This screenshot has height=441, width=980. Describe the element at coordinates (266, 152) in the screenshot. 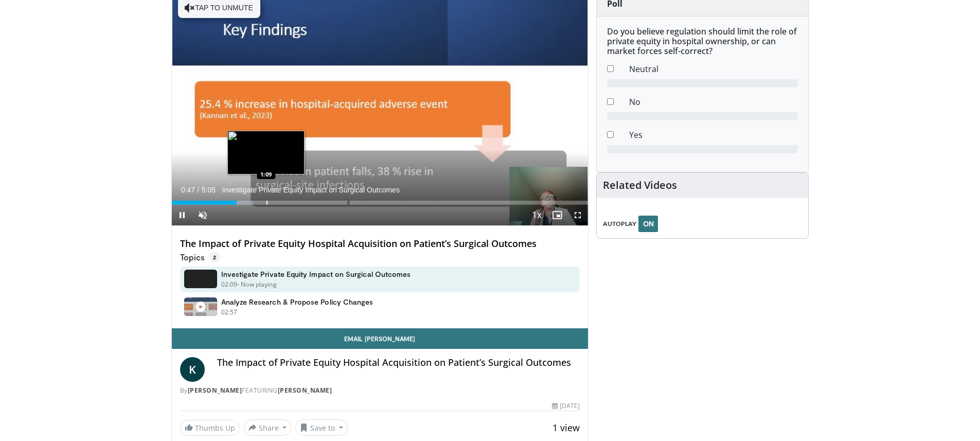

I see `img: image.jpeg` at that location.